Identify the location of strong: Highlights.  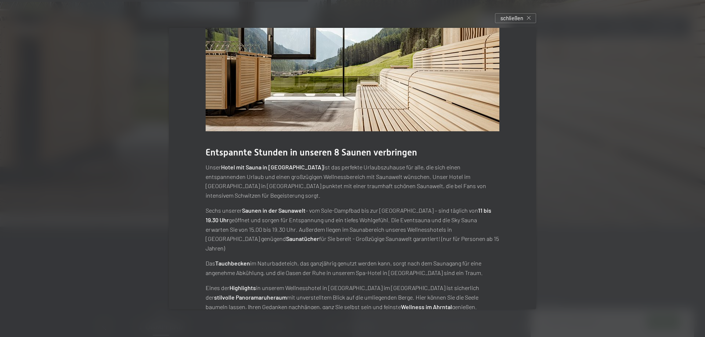
(243, 288).